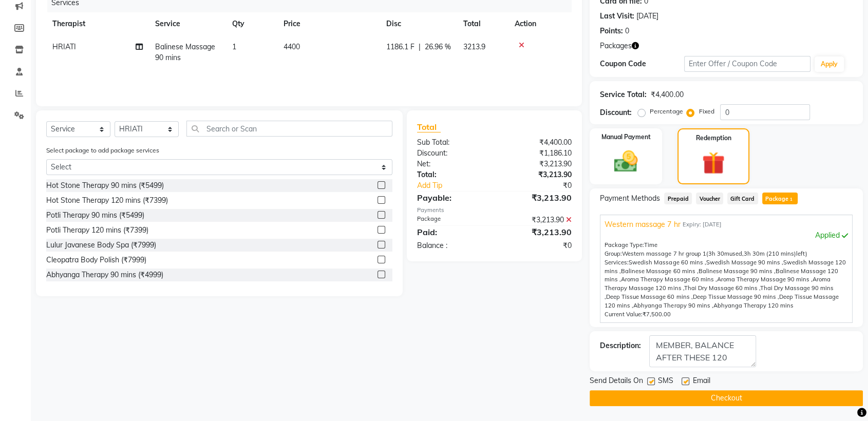 The height and width of the screenshot is (421, 868). I want to click on div: Applied, so click(726, 235).